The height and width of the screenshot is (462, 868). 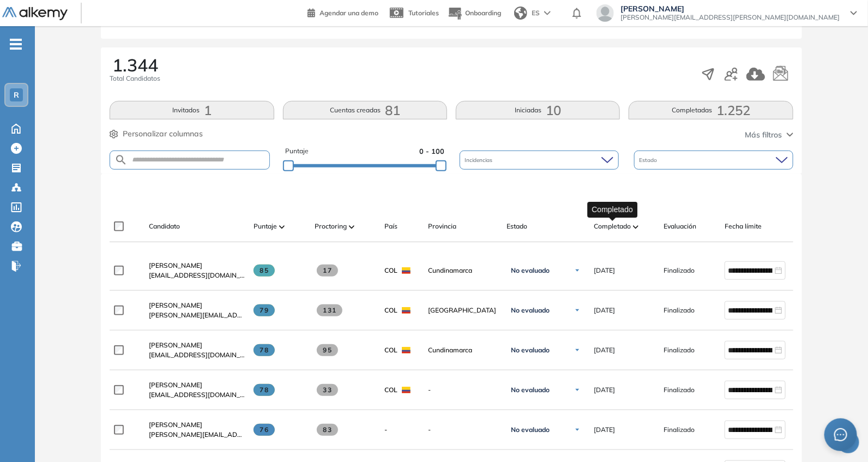 I want to click on span: ES, so click(x=535, y=13).